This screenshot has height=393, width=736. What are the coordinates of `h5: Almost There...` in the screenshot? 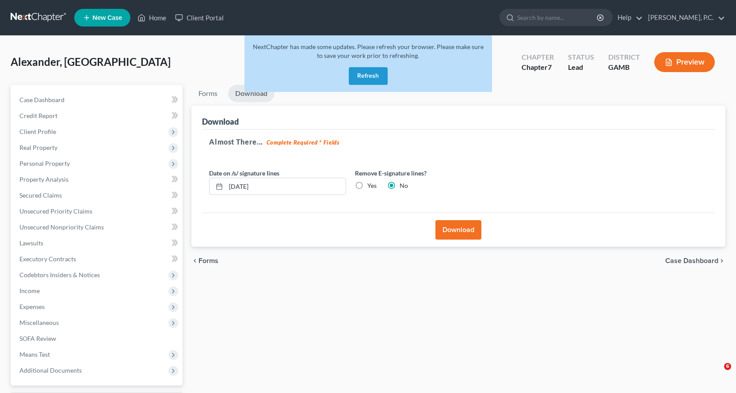 It's located at (459, 142).